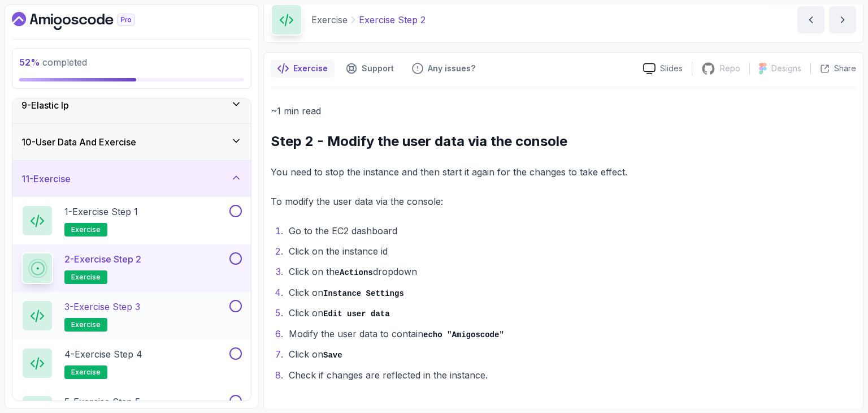 Image resolution: width=868 pixels, height=413 pixels. What do you see at coordinates (571, 231) in the screenshot?
I see `li: Go to the EC2 dashboard` at bounding box center [571, 231].